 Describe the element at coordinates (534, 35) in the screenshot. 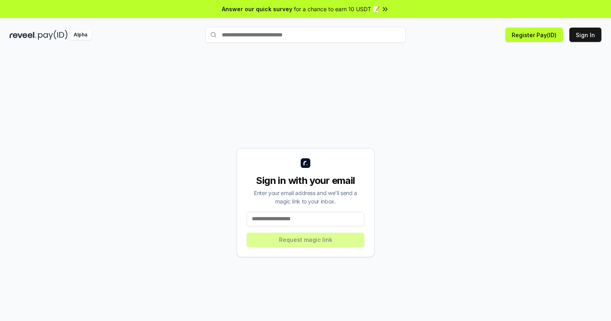

I see `button: Register Pay(ID)` at that location.